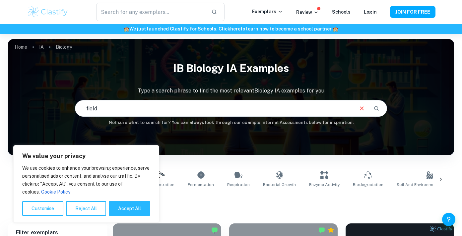  What do you see at coordinates (21, 47) in the screenshot?
I see `a: Home` at bounding box center [21, 47].